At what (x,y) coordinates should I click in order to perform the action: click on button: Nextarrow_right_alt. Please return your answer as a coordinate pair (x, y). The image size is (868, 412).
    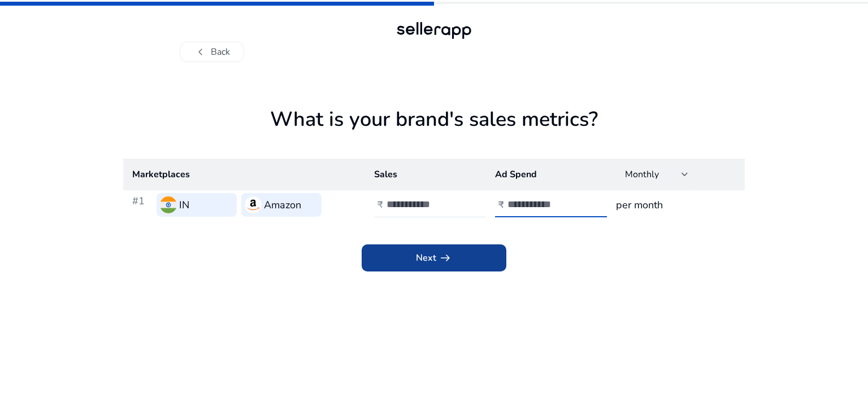
    Looking at the image, I should click on (434, 258).